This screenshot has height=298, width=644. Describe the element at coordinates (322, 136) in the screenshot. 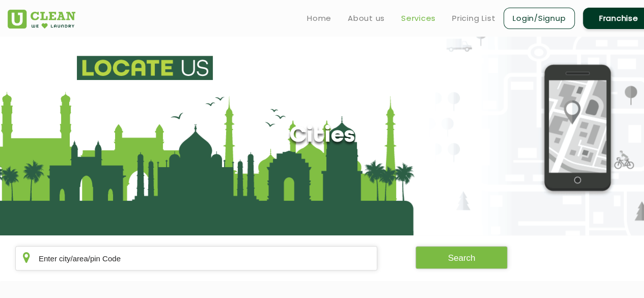

I see `h1: Cities` at that location.